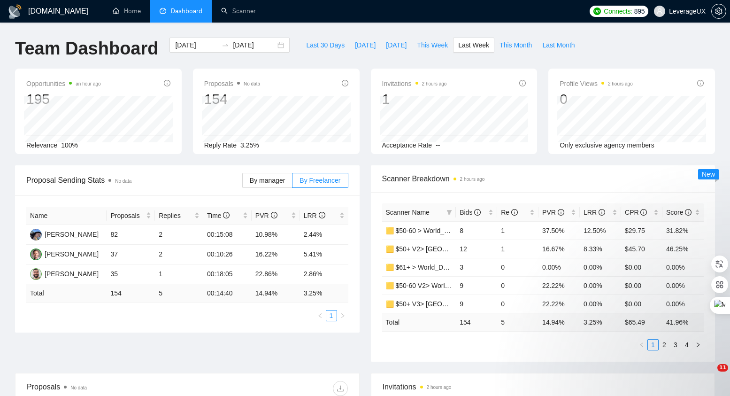 This screenshot has width=730, height=396. Describe the element at coordinates (238, 11) in the screenshot. I see `a: searchScanner` at that location.